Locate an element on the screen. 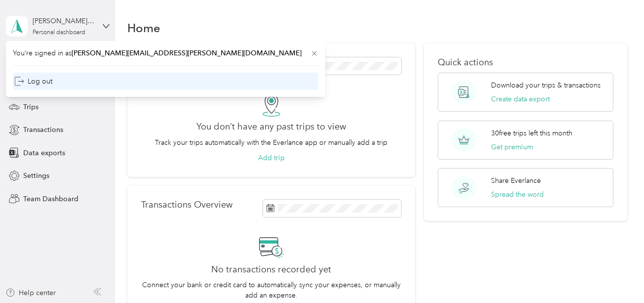 This screenshot has height=303, width=644. button: Add trip is located at coordinates (271, 158).